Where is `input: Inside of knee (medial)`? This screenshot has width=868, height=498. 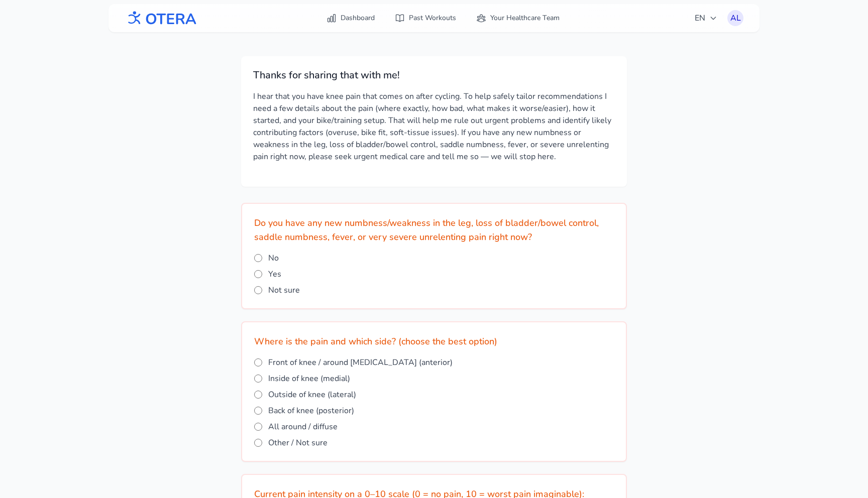 input: Inside of knee (medial) is located at coordinates (258, 379).